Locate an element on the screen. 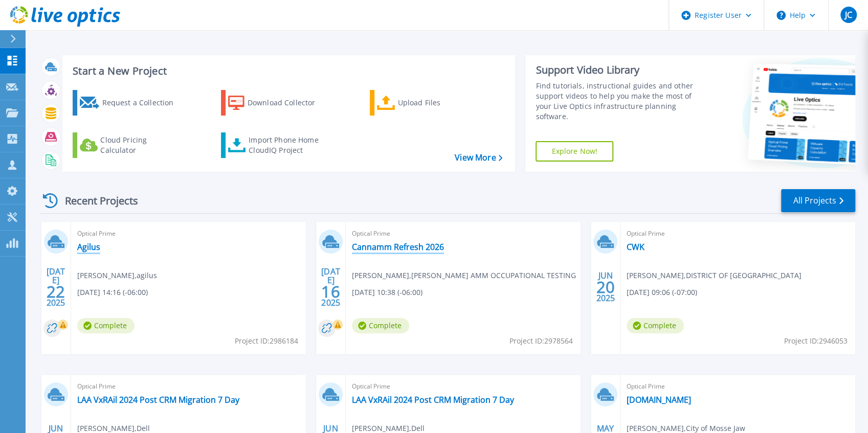  div: Find tutorials, instructional guides and other support videos to help you make the most of your L... is located at coordinates (619, 101).